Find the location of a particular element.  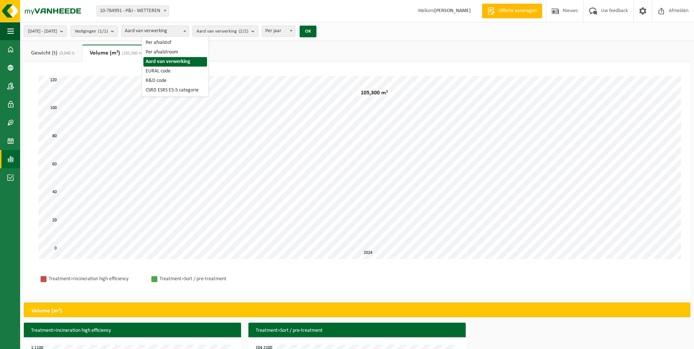

h2: Volume (m³) is located at coordinates (46, 311).